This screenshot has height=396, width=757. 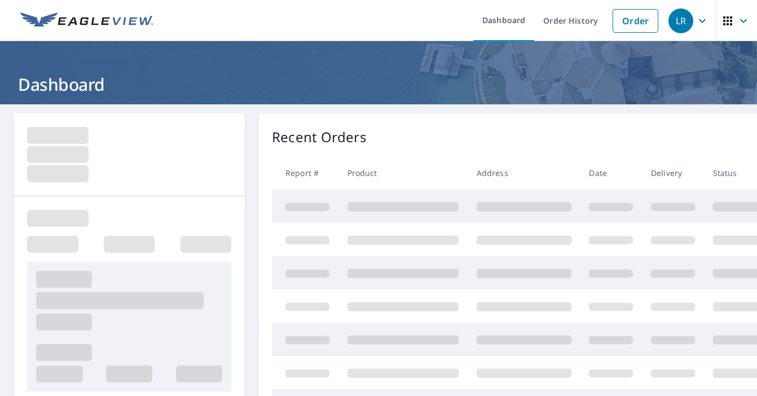 I want to click on th: Delivery, so click(x=673, y=173).